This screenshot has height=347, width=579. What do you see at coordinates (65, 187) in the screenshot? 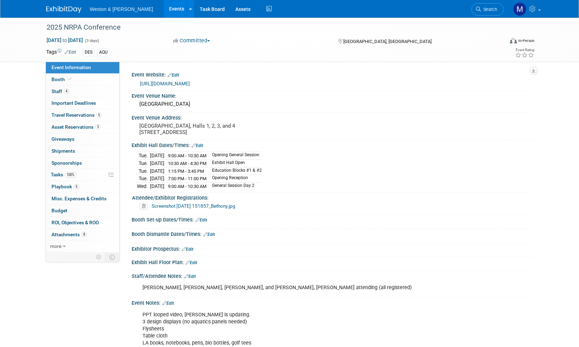
I see `span: Playbook` at bounding box center [65, 187].